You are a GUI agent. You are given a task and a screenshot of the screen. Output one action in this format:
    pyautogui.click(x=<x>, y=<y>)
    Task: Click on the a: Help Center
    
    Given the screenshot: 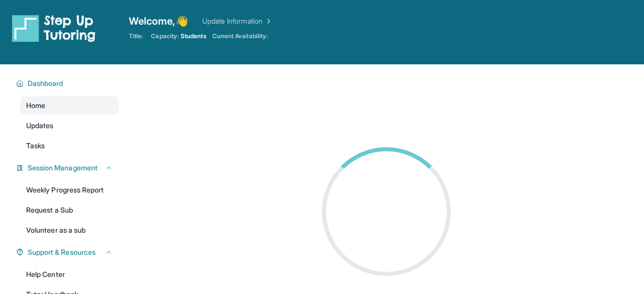 What is the action you would take?
    pyautogui.click(x=69, y=274)
    